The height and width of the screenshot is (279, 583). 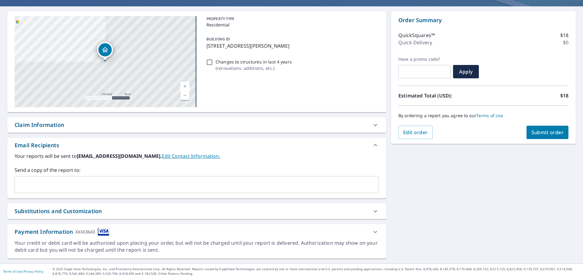 I want to click on label: Have a promo code?, so click(x=425, y=59).